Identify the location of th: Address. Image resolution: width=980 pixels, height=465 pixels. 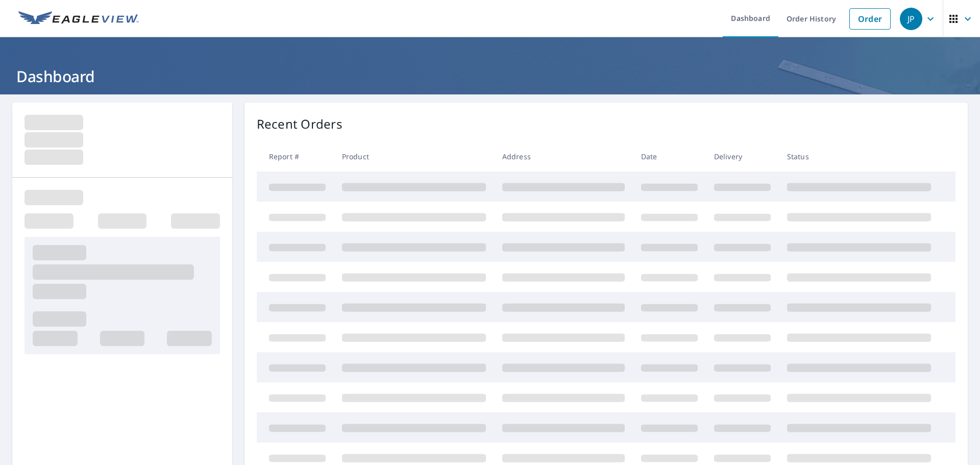
(563, 156).